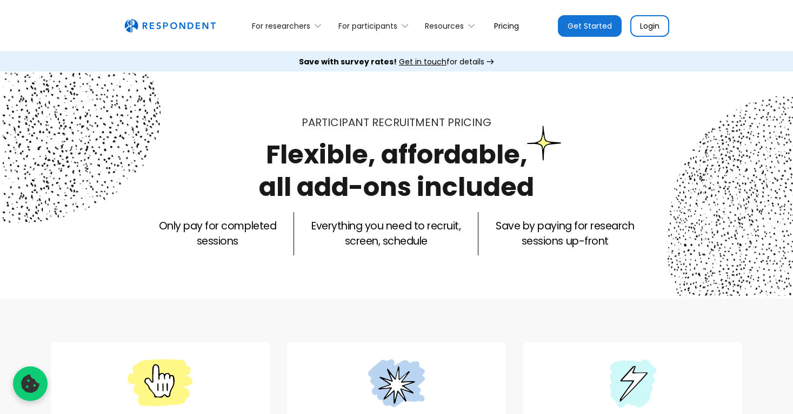  I want to click on a: Get Started, so click(590, 26).